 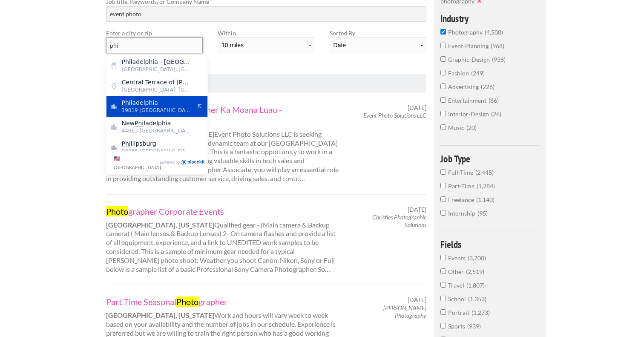 I want to click on span: 249, so click(x=478, y=73).